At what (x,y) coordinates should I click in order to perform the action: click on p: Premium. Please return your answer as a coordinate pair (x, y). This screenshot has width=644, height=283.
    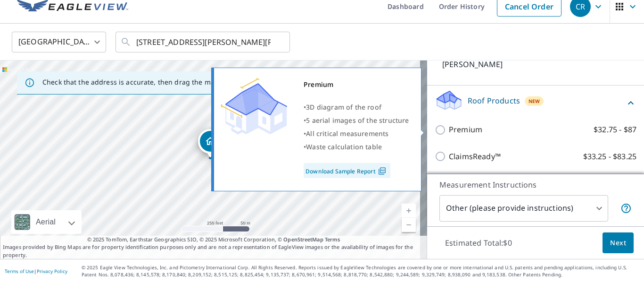
    Looking at the image, I should click on (465, 130).